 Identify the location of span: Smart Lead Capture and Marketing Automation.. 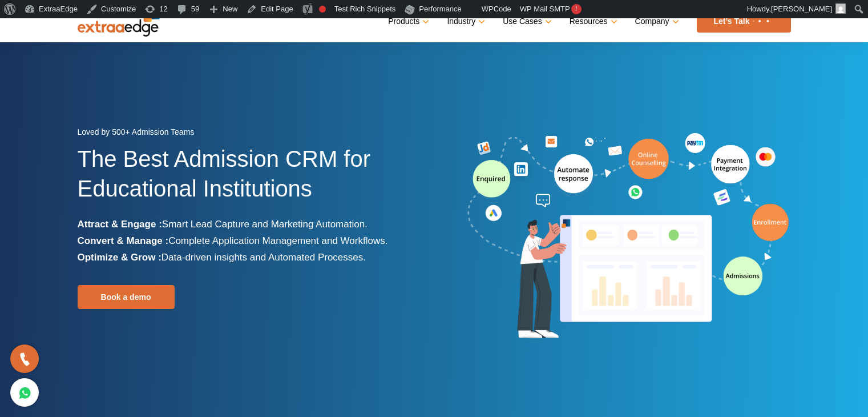
(265, 224).